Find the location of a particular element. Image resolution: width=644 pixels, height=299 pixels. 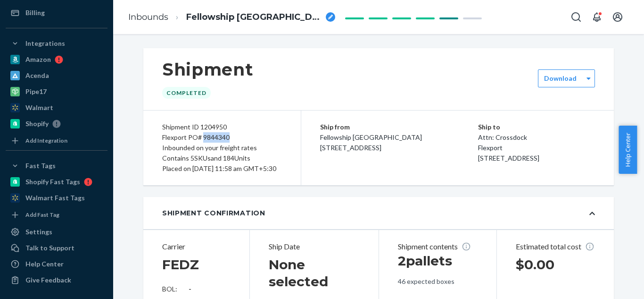

div: Walmart Fast Tags is located at coordinates (55, 198).